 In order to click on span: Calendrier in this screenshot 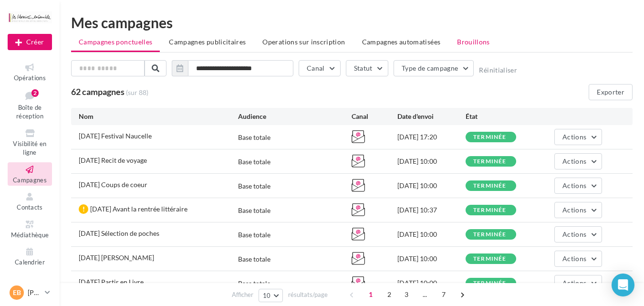, I will do `click(29, 262)`.